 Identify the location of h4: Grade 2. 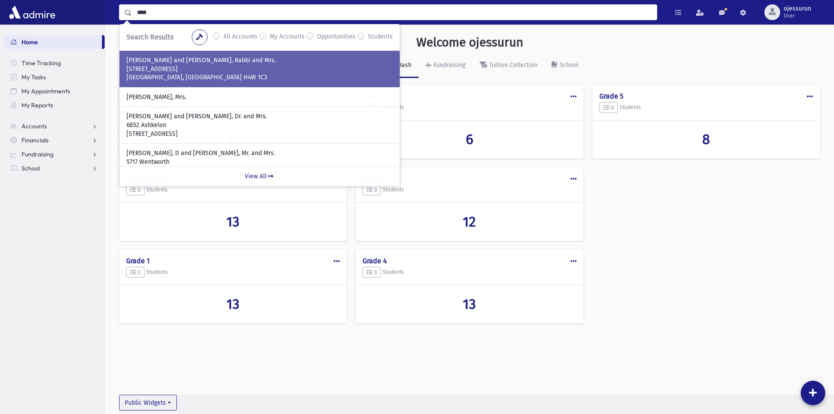
(470, 96).